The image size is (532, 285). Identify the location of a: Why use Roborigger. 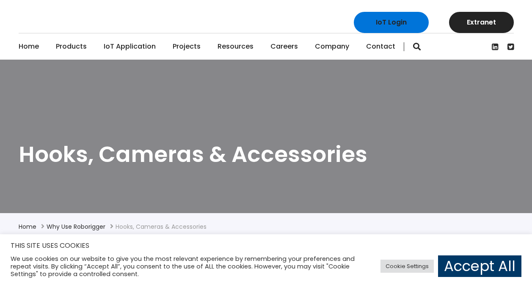
(76, 227).